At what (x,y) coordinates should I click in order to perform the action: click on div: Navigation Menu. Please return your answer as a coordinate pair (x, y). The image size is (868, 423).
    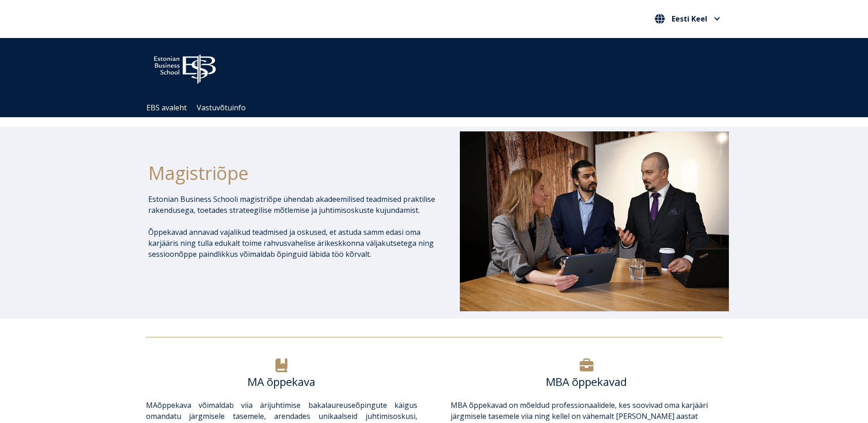
    Looking at the image, I should click on (439, 108).